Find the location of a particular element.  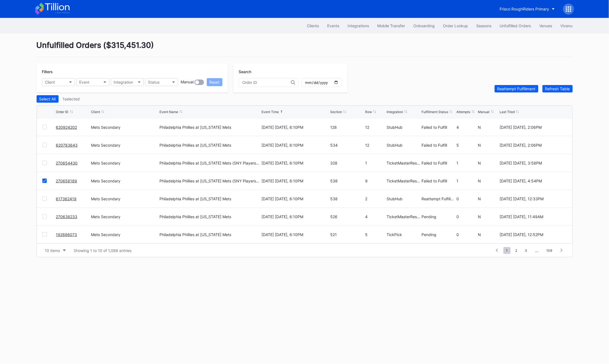

button: Event is located at coordinates (93, 82).